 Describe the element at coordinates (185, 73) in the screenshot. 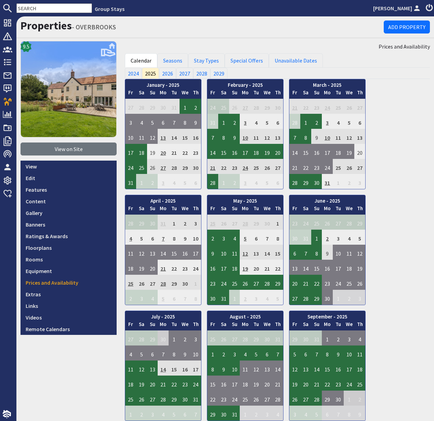

I see `a: 2027` at that location.